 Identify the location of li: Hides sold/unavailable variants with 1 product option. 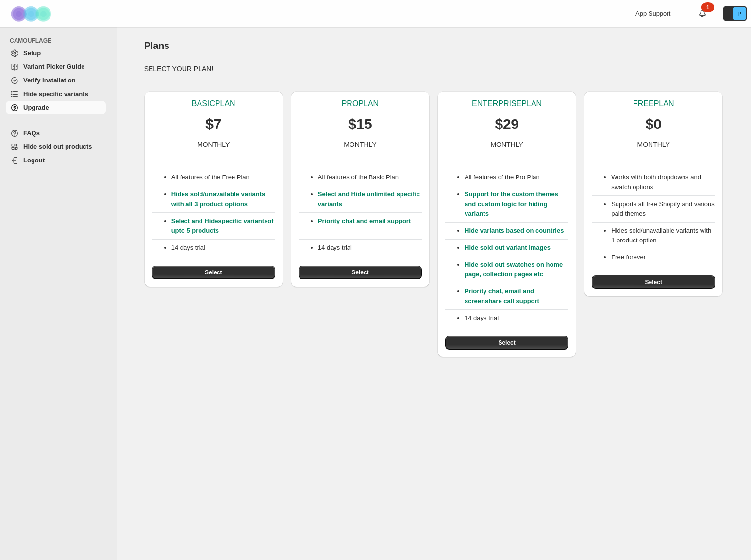
(663, 236).